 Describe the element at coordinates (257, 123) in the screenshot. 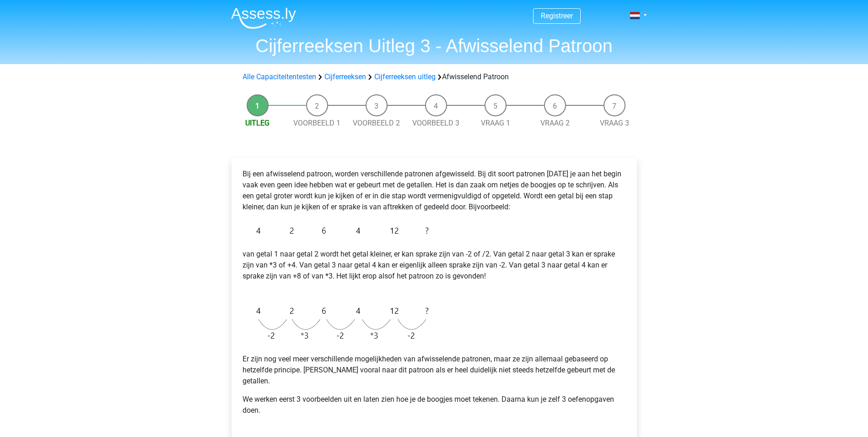

I see `a: Uitleg` at that location.